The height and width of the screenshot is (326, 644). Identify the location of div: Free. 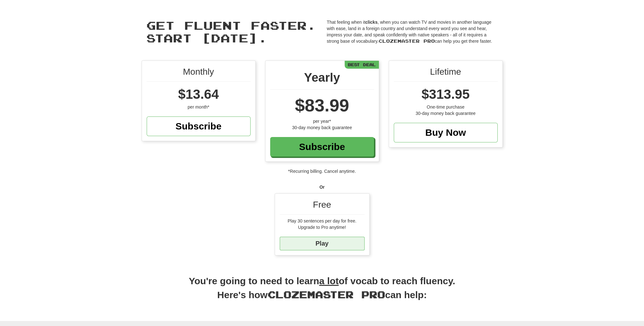
(322, 206).